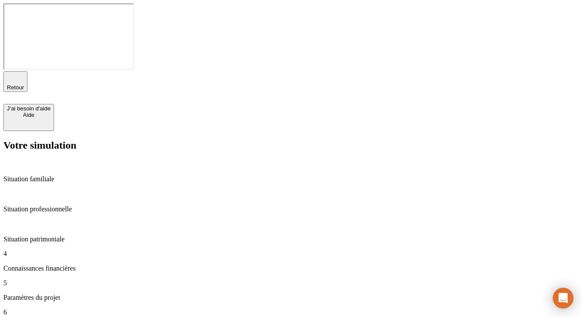 The image size is (582, 317). I want to click on p: 5, so click(291, 283).